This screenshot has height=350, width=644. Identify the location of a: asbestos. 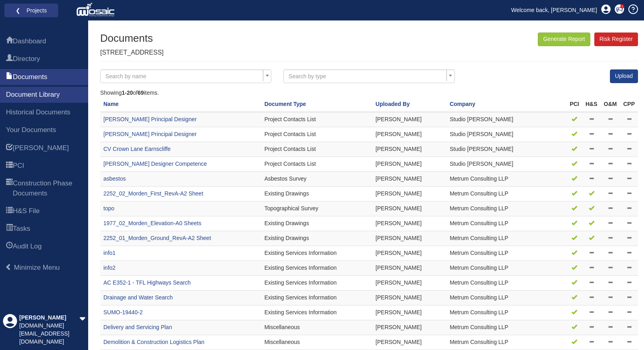
(115, 178).